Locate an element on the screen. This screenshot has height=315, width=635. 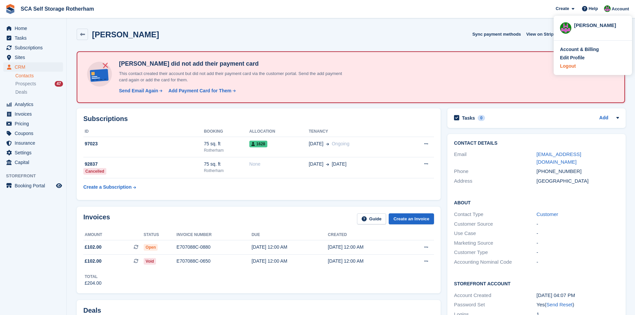
div: Send Email Again is located at coordinates (139, 91).